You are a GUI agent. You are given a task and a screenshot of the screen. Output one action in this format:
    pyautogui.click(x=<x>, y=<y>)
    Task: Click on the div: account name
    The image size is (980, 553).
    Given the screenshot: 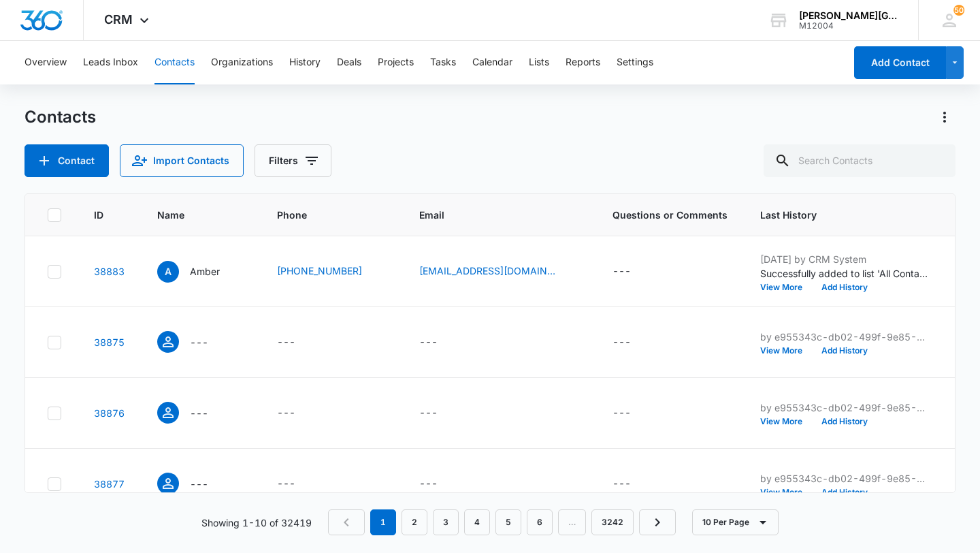 What is the action you would take?
    pyautogui.click(x=848, y=15)
    